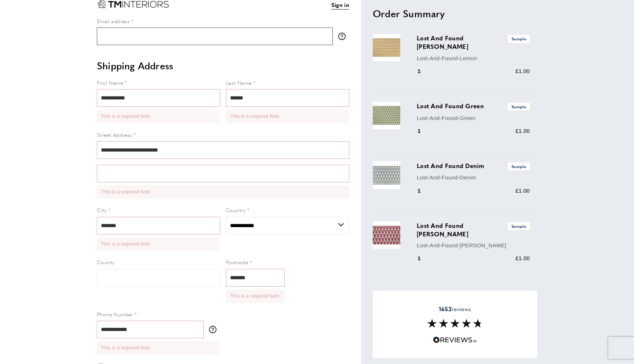 The image size is (634, 364). What do you see at coordinates (386, 175) in the screenshot?
I see `img: Lost And Found Denim` at bounding box center [386, 175].